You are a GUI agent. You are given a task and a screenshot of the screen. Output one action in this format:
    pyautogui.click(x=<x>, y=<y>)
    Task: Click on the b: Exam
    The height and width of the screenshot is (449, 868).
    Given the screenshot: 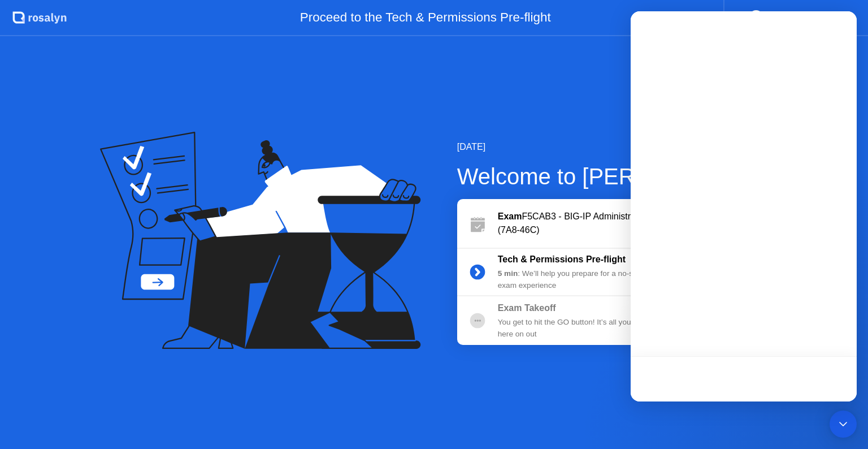 What is the action you would take?
    pyautogui.click(x=510, y=216)
    